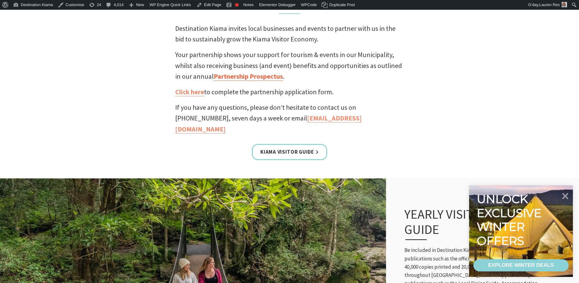 This screenshot has width=579, height=283. Describe the element at coordinates (248, 76) in the screenshot. I see `a: Partnership Prospectus` at that location.